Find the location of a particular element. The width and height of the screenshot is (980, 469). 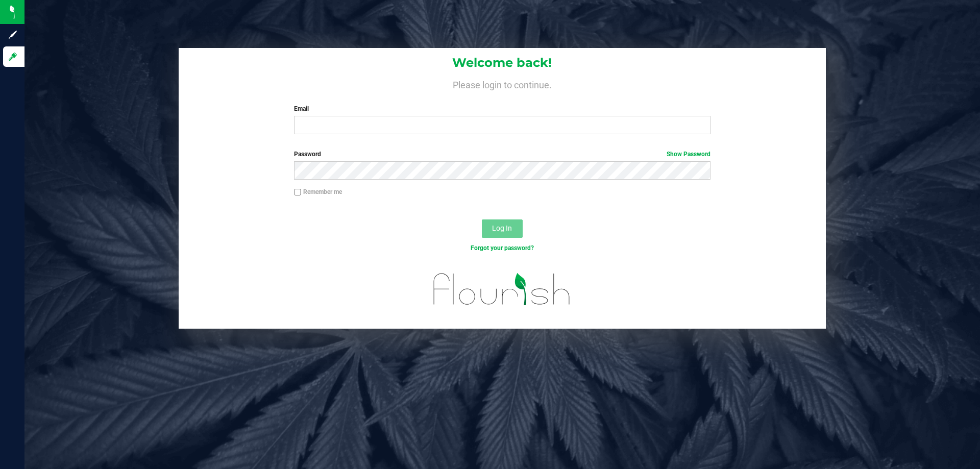

inline-svg: Sign up is located at coordinates (13, 34).